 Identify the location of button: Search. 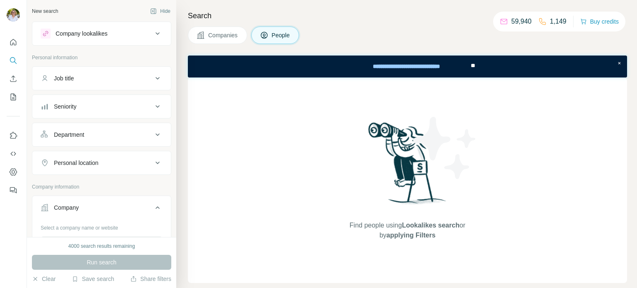
(13, 61).